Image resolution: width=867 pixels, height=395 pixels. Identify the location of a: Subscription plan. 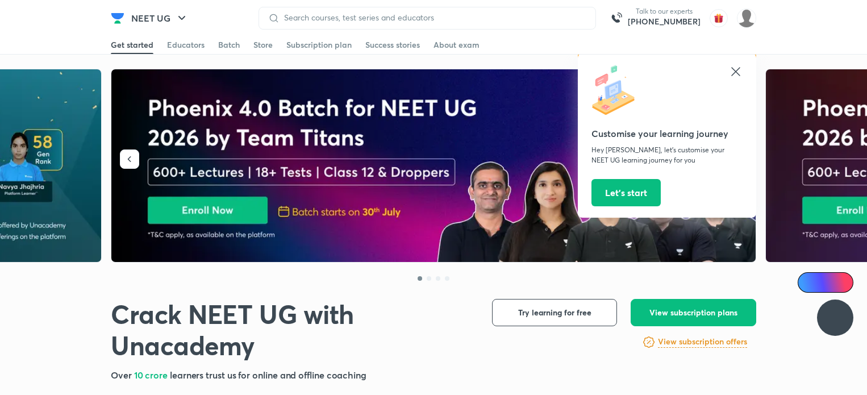
(319, 45).